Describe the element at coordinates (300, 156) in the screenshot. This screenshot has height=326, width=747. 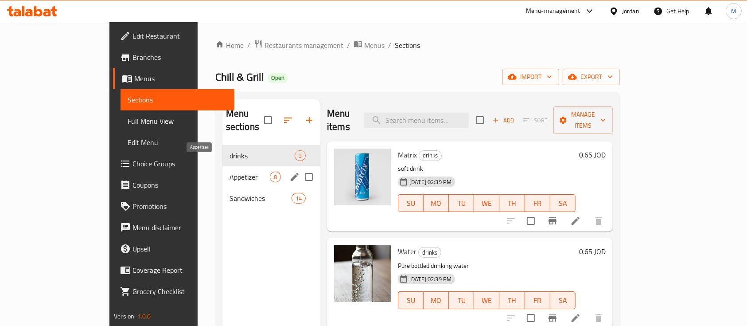
I see `span: 3` at that location.